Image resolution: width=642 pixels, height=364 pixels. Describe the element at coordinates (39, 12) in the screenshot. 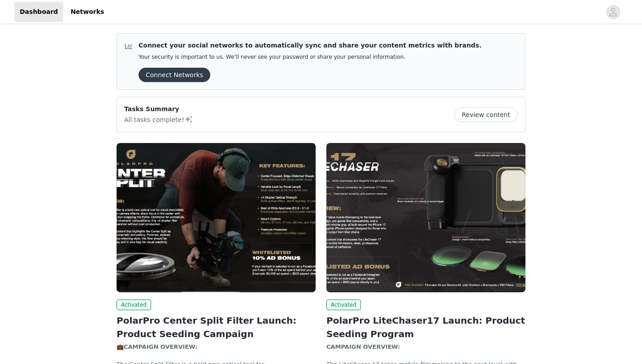

I see `a: Dashboard` at that location.